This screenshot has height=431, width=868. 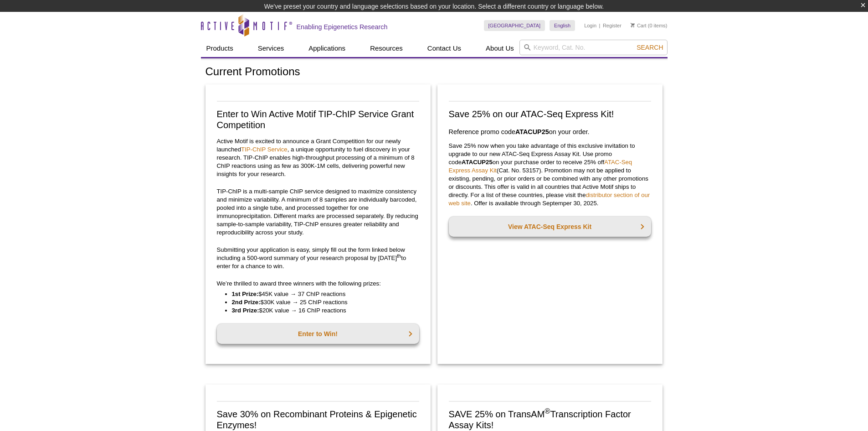 What do you see at coordinates (318, 334) in the screenshot?
I see `a: Enter to Win!` at bounding box center [318, 334].